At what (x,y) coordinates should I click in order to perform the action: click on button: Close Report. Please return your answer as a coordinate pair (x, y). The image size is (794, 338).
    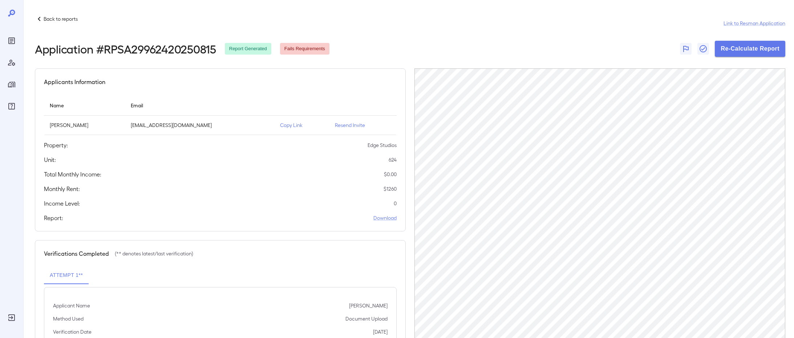
    Looking at the image, I should click on (703, 49).